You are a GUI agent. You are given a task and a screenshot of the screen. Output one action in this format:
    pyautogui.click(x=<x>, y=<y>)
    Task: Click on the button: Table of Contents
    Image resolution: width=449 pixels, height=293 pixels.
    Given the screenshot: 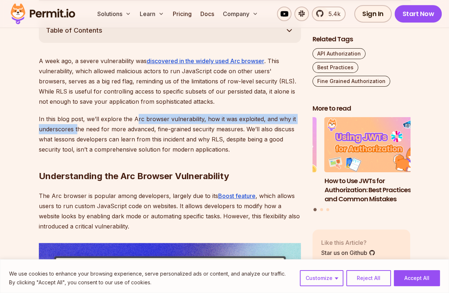 What is the action you would take?
    pyautogui.click(x=170, y=31)
    